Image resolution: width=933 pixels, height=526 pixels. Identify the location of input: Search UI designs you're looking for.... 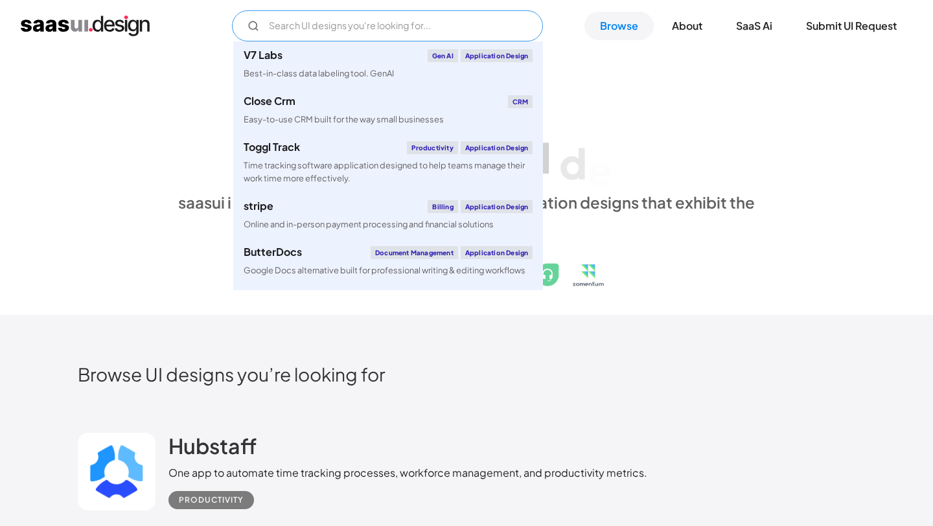
(387, 26).